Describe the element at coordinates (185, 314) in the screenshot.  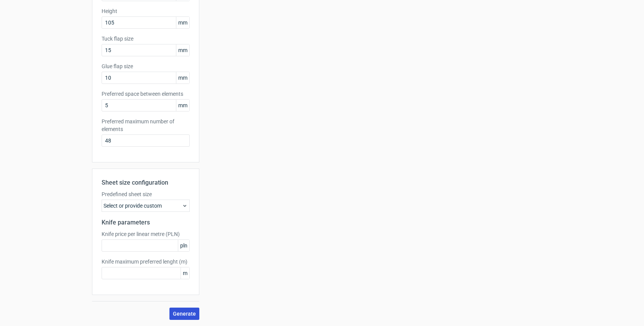
I see `button: Generate` at that location.